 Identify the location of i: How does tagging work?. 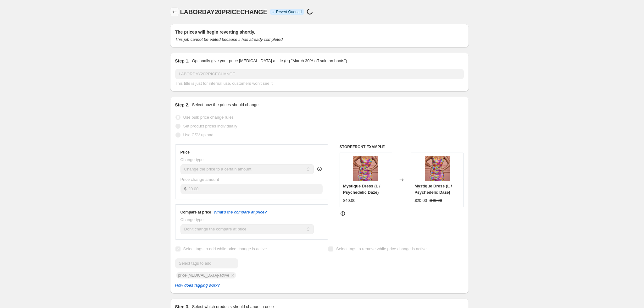
(197, 285).